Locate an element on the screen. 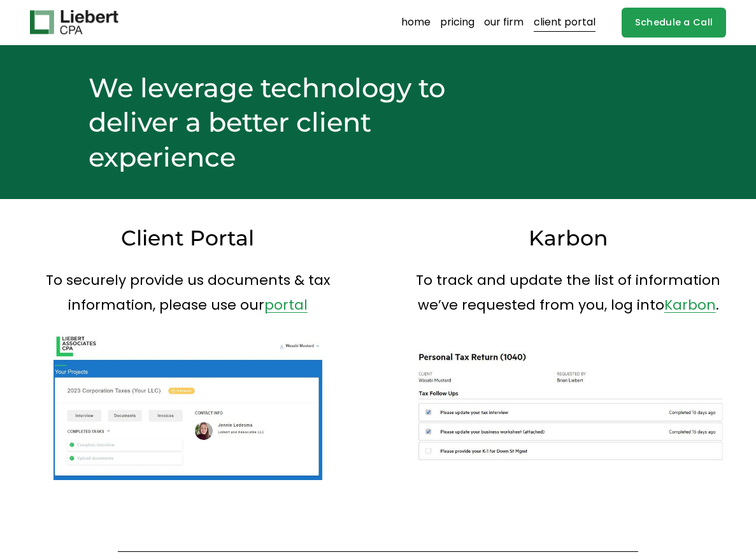  a: our firm is located at coordinates (504, 22).